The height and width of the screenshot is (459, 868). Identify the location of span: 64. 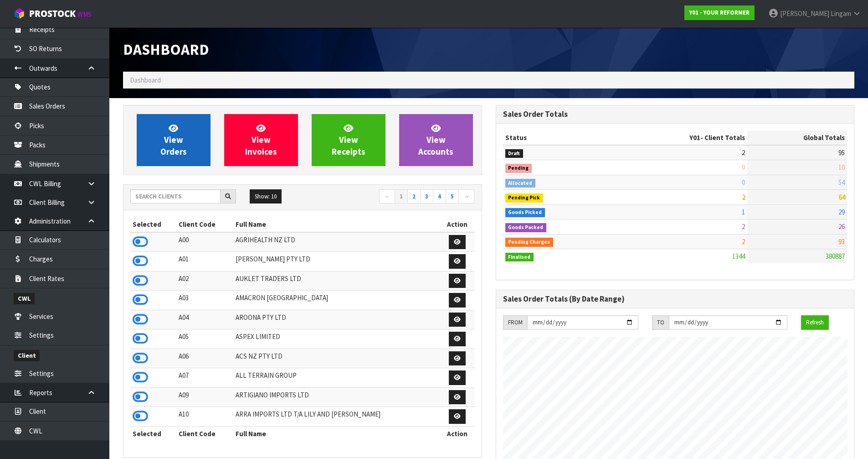
(842, 197).